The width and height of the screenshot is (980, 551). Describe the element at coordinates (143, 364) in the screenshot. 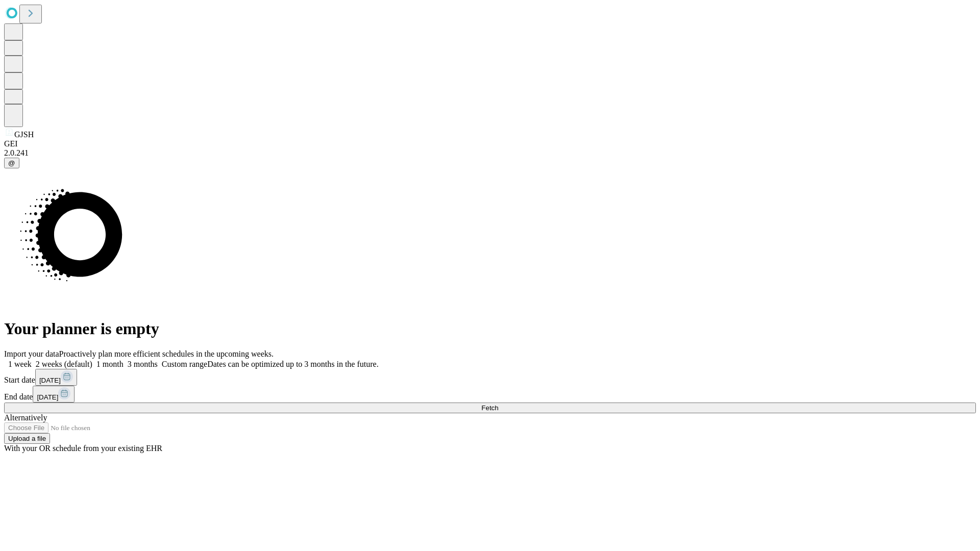

I see `span: 3 months` at that location.